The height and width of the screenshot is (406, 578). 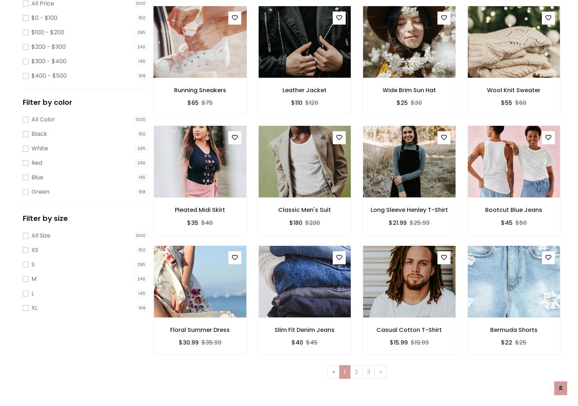 I want to click on h6: Bootcut Blue Jeans, so click(x=514, y=210).